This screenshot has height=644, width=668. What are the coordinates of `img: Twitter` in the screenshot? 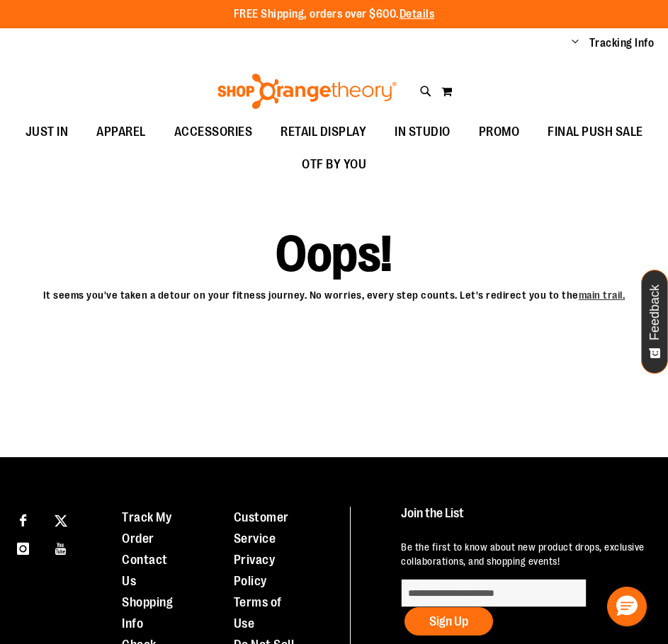 It's located at (61, 521).